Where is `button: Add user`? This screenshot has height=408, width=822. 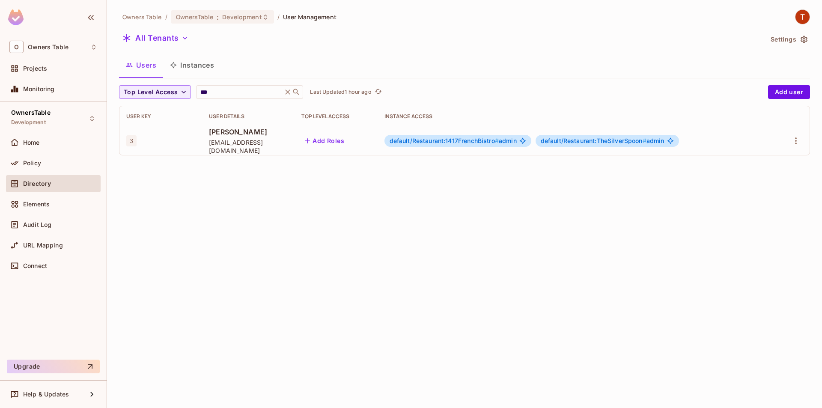
button: Add user is located at coordinates (789, 92).